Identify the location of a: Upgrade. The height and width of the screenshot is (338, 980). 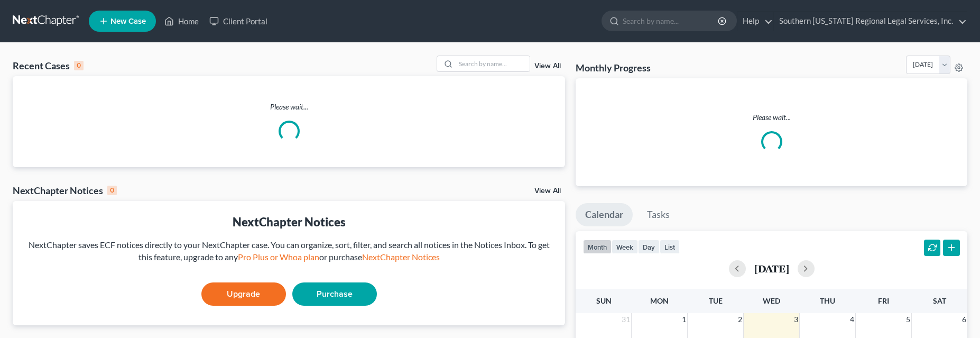
(243, 294).